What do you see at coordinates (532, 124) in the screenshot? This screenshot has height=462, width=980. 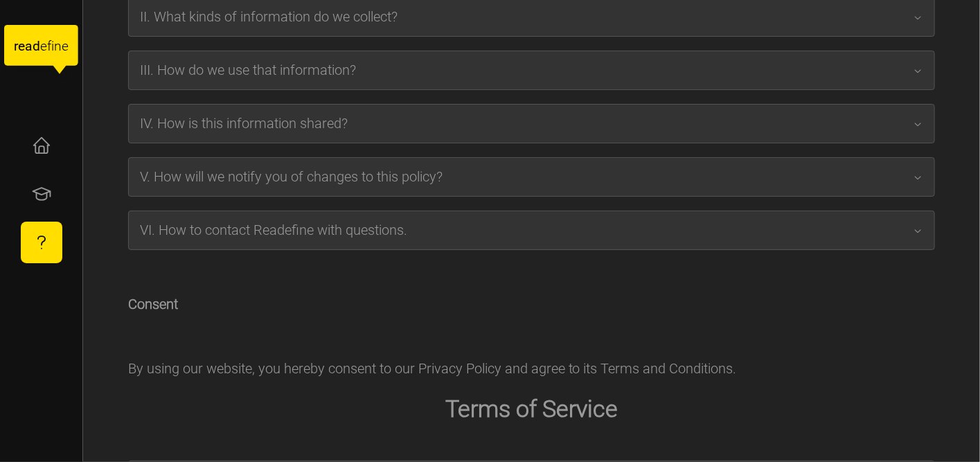 I see `button: IV. How is this information shared?` at bounding box center [532, 124].